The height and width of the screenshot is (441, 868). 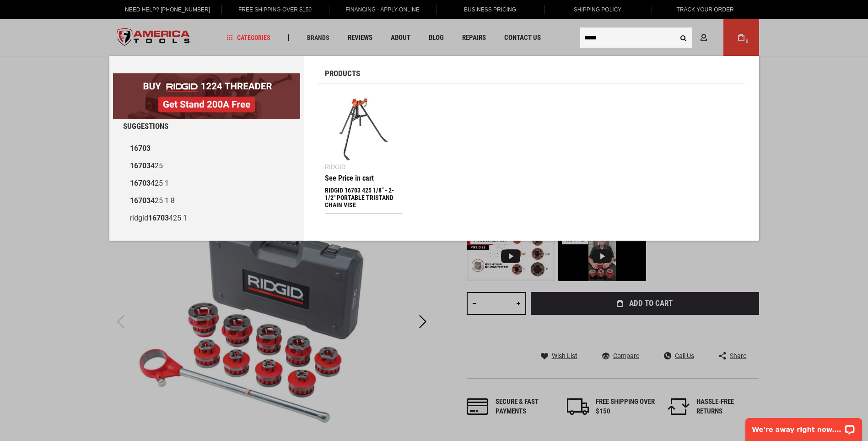 What do you see at coordinates (207, 96) in the screenshot?
I see `img: BOGO: Buy RIDGID® 1224 Threader, Get Stand 200A Free!` at bounding box center [207, 96].